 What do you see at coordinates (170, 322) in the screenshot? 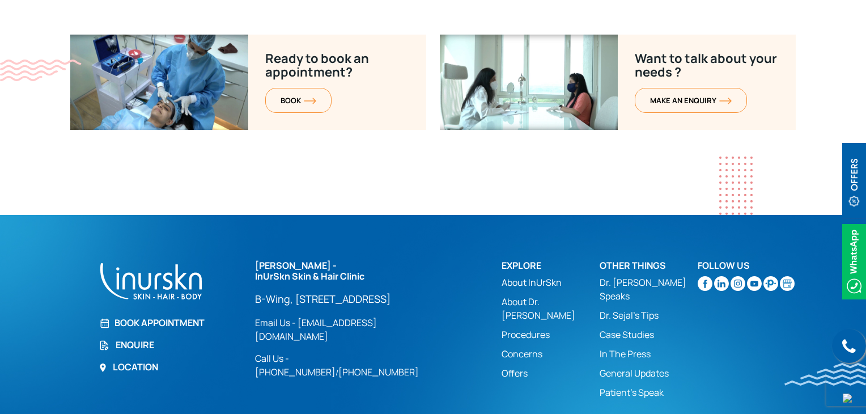
I see `a: Book Appointment` at bounding box center [170, 322].